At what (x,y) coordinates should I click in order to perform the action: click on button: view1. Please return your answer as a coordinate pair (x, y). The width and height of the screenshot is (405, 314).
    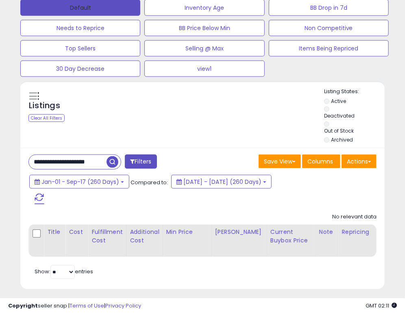
    Looking at the image, I should click on (204, 69).